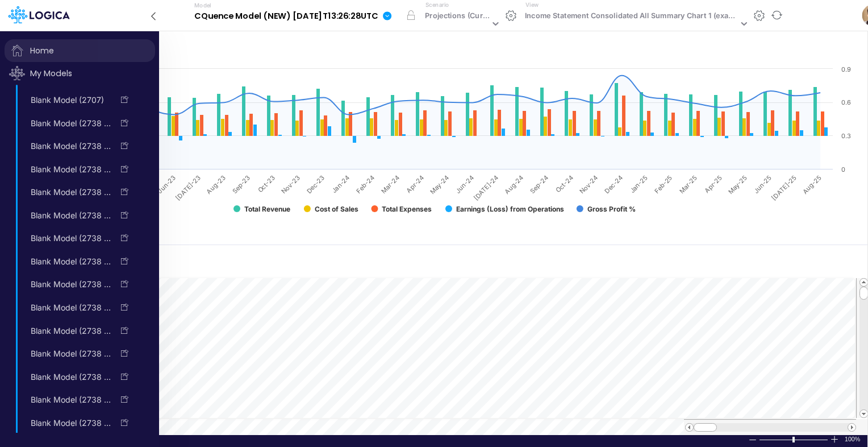 This screenshot has height=447, width=868. I want to click on label: View, so click(532, 4).